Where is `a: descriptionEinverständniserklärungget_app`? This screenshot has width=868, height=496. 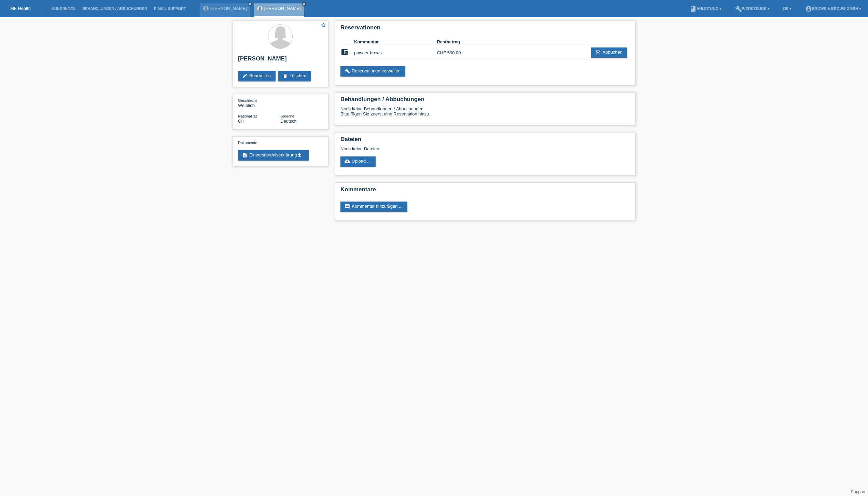 a: descriptionEinverständniserklärungget_app is located at coordinates (273, 155).